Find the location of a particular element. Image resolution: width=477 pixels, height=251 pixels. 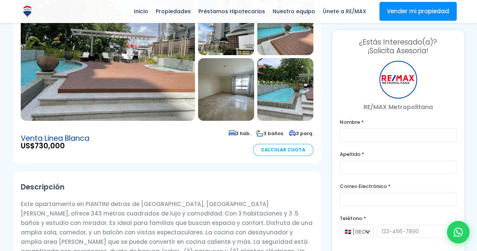

div: RE/MAX Metropolitana is located at coordinates (398, 80).